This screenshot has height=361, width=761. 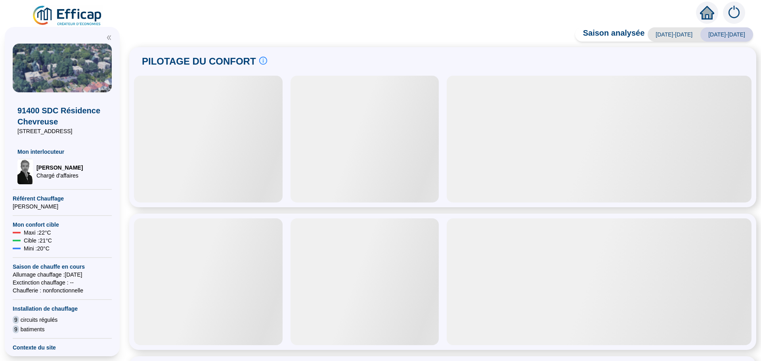 What do you see at coordinates (59, 176) in the screenshot?
I see `span: Chargé d'affaires` at bounding box center [59, 176].